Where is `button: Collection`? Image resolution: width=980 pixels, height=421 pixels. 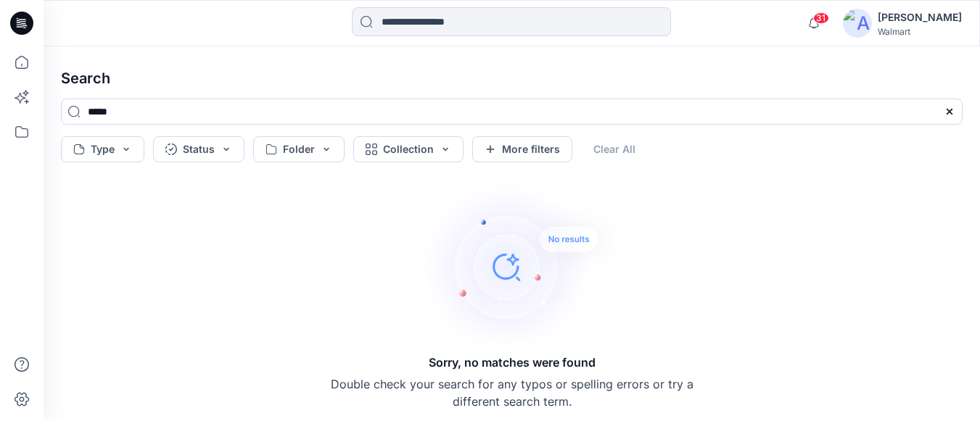 button: Collection is located at coordinates (408, 149).